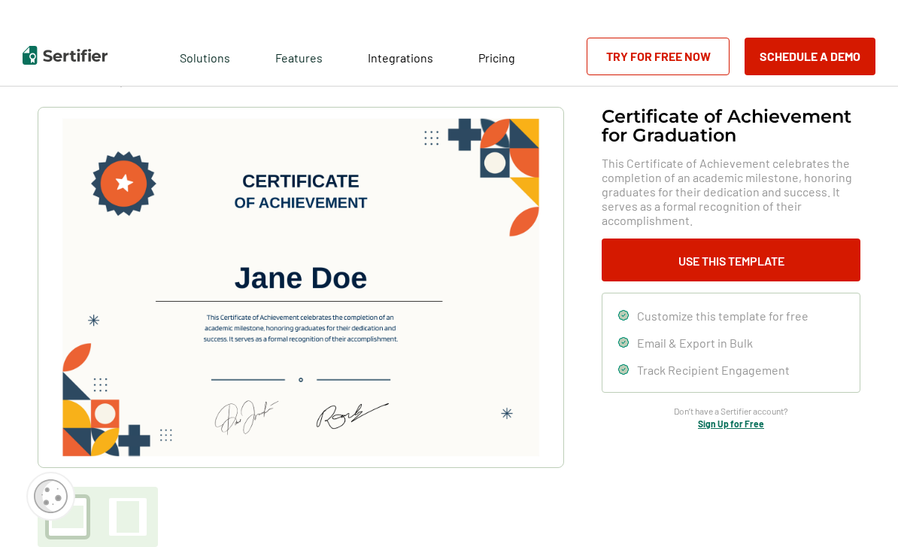 Image resolution: width=898 pixels, height=547 pixels. What do you see at coordinates (50, 496) in the screenshot?
I see `img: Cookie Popup Icon` at bounding box center [50, 496].